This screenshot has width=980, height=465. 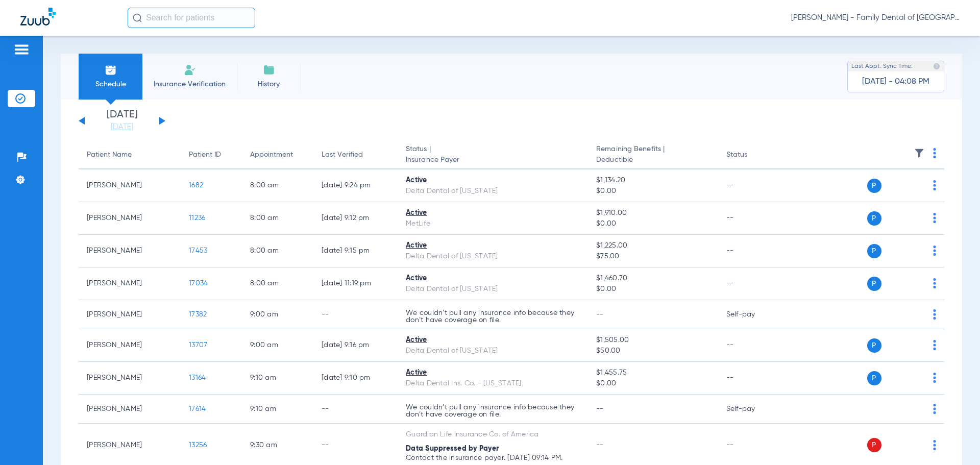 What do you see at coordinates (452, 449) in the screenshot?
I see `span: Data Suppressed by Payer` at bounding box center [452, 449].